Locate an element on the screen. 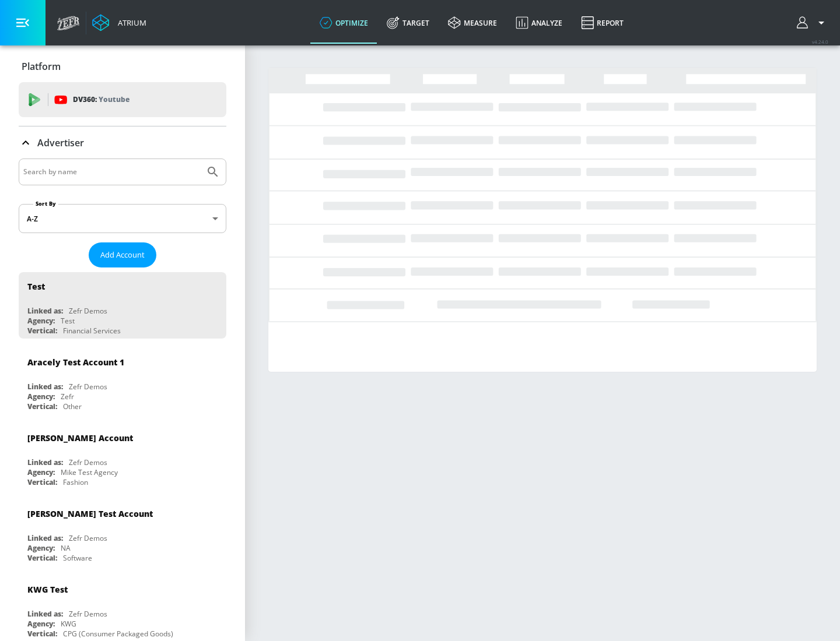 This screenshot has width=840, height=641. a: Atrium is located at coordinates (119, 23).